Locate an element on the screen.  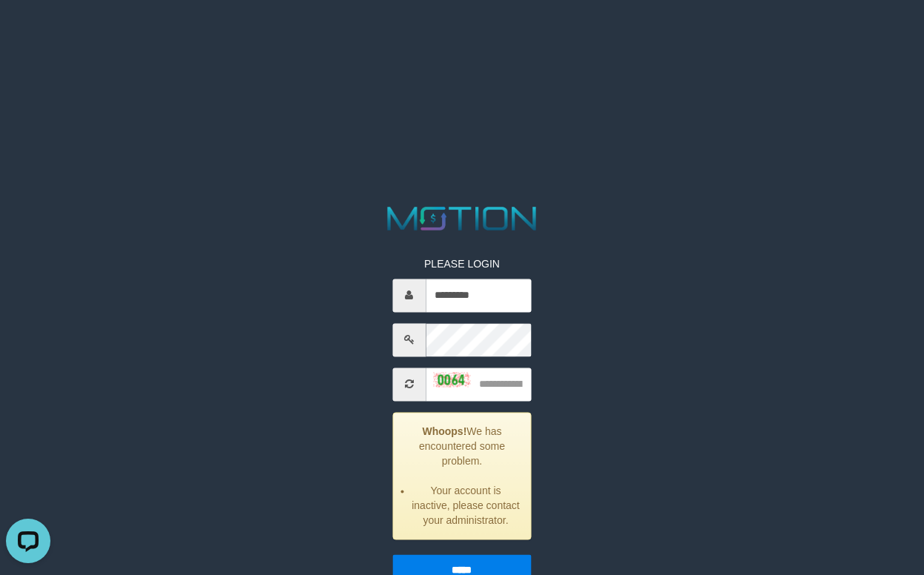
img: MOTION_logo.png is located at coordinates (462, 218).